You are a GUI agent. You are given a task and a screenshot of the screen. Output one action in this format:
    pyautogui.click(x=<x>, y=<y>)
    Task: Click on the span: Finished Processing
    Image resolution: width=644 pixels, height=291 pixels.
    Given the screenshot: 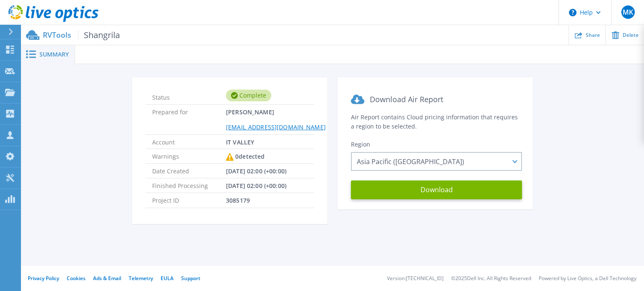 What is the action you would take?
    pyautogui.click(x=189, y=186)
    